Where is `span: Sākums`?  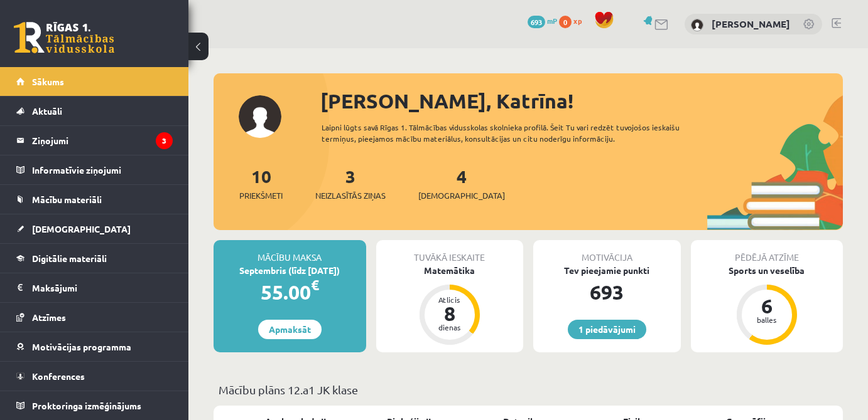 span: Sākums is located at coordinates (48, 81).